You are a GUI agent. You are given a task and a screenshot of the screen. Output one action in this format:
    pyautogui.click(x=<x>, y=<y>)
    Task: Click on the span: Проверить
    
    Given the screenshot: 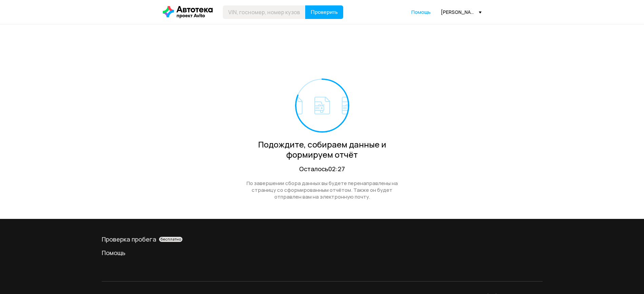 What is the action you would take?
    pyautogui.click(x=324, y=12)
    